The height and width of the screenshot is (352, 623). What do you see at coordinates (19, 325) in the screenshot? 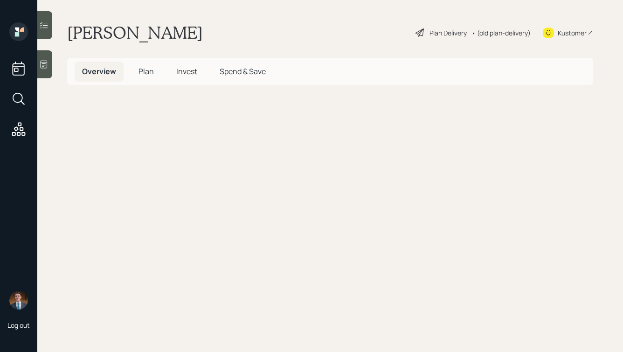
I see `div: Log out` at bounding box center [19, 325].